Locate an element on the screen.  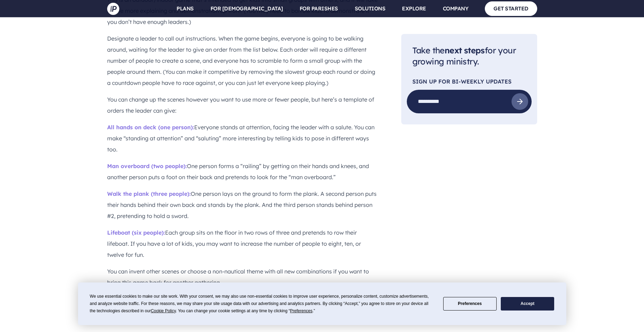
p: You can invent other scenes or choose a non-nautical theme with all new combinations if you want ... is located at coordinates (243, 277).